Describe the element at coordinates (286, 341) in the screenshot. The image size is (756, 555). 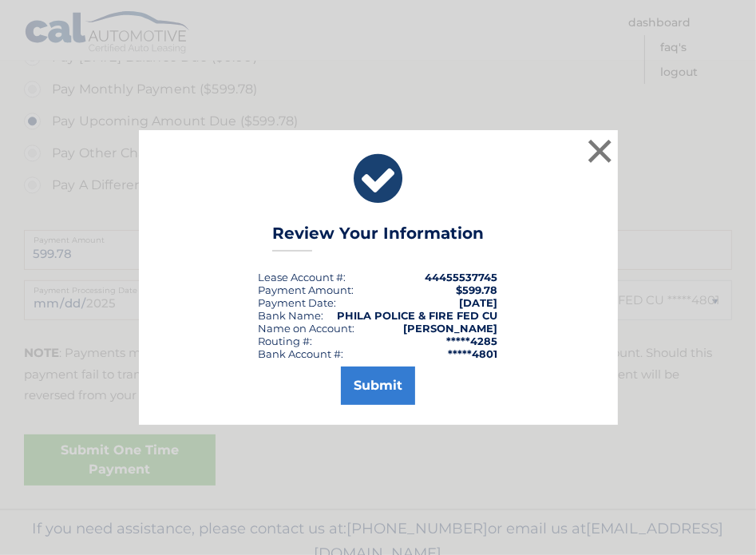
I see `div: Routing #:` at that location.